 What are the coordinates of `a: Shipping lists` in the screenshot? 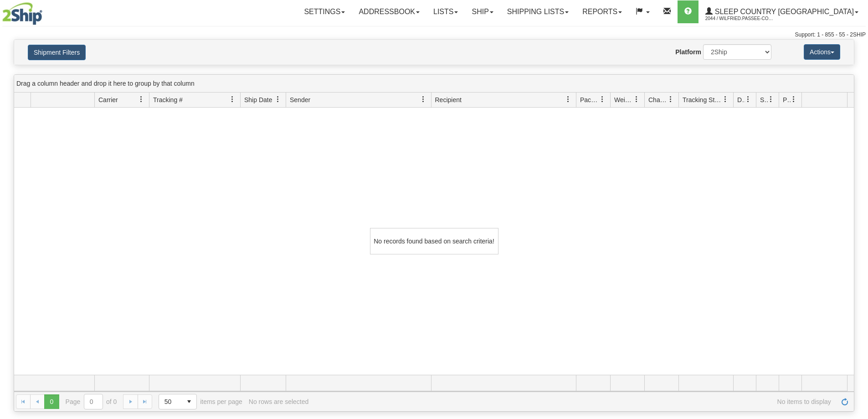 It's located at (537, 12).